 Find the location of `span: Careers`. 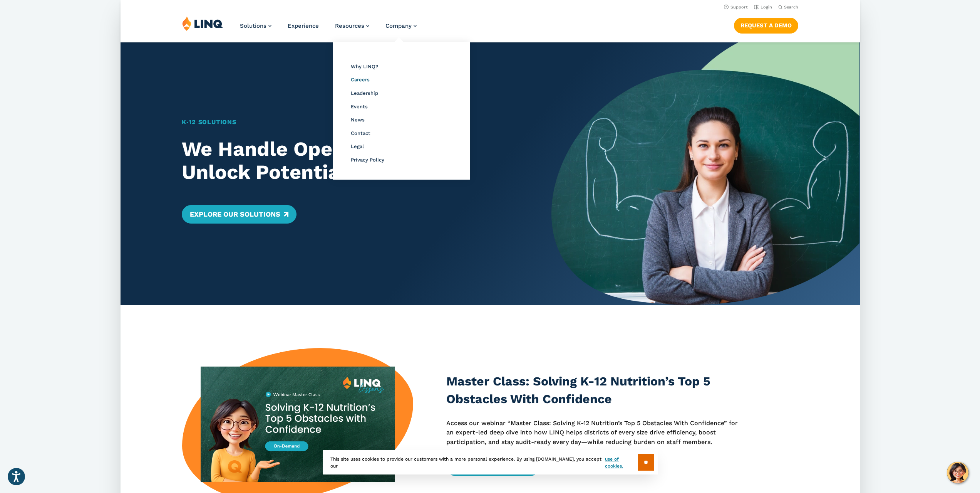

span: Careers is located at coordinates (360, 79).